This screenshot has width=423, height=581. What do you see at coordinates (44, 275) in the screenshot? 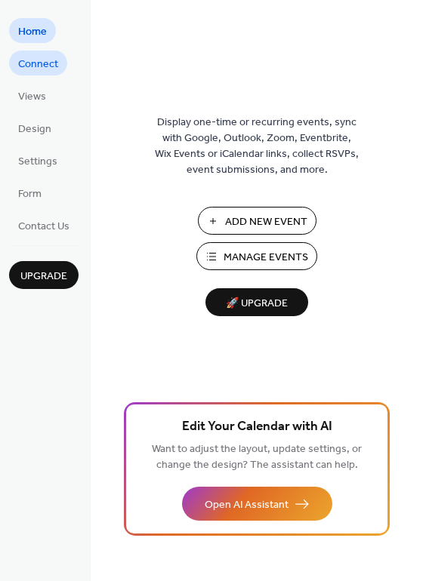
I see `button: Upgrade` at bounding box center [44, 275].